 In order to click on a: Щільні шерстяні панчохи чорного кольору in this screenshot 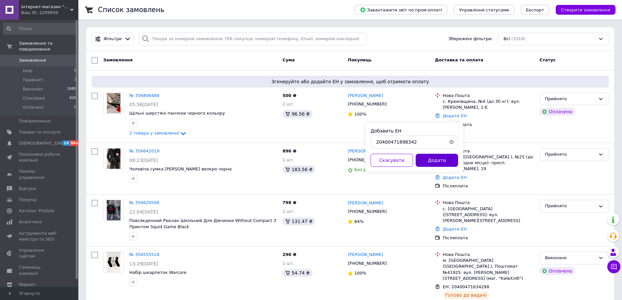, I will do `click(177, 113)`.